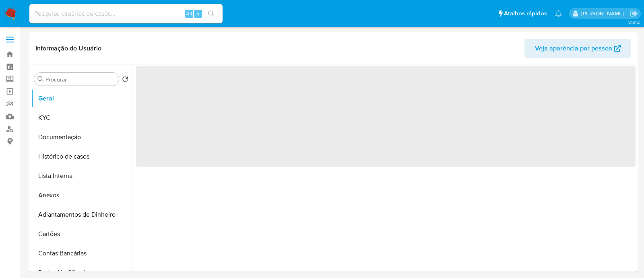  What do you see at coordinates (577, 49) in the screenshot?
I see `button: Veja aparência por pessoa` at bounding box center [577, 49].